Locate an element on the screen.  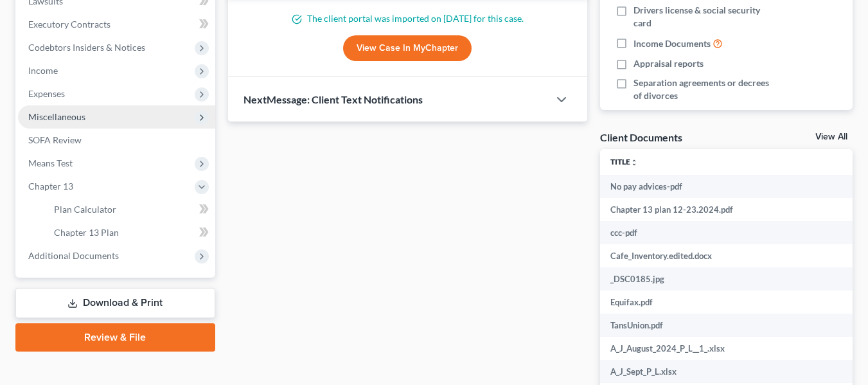
span: Expenses is located at coordinates (46, 93).